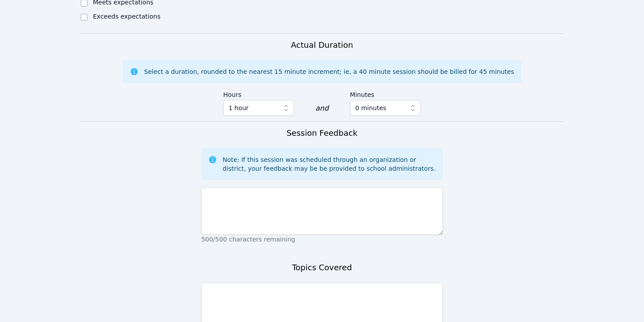  Describe the element at coordinates (329, 72) in the screenshot. I see `div: Select a duration, rounded to the nearest 15 minute increment; ie, a 40 minute session should be ...` at that location.